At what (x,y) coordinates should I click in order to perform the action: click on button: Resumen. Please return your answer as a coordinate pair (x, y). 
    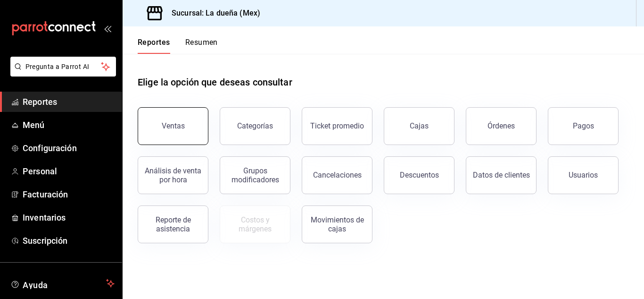
    Looking at the image, I should click on (201, 46).